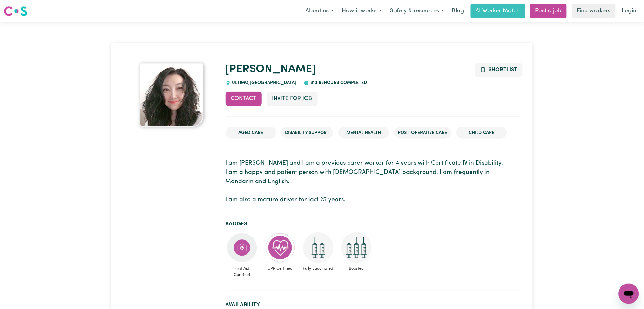  Describe the element at coordinates (318, 248) in the screenshot. I see `img: Care and support worker has received 2 doses of COVID-19 vaccine` at that location.